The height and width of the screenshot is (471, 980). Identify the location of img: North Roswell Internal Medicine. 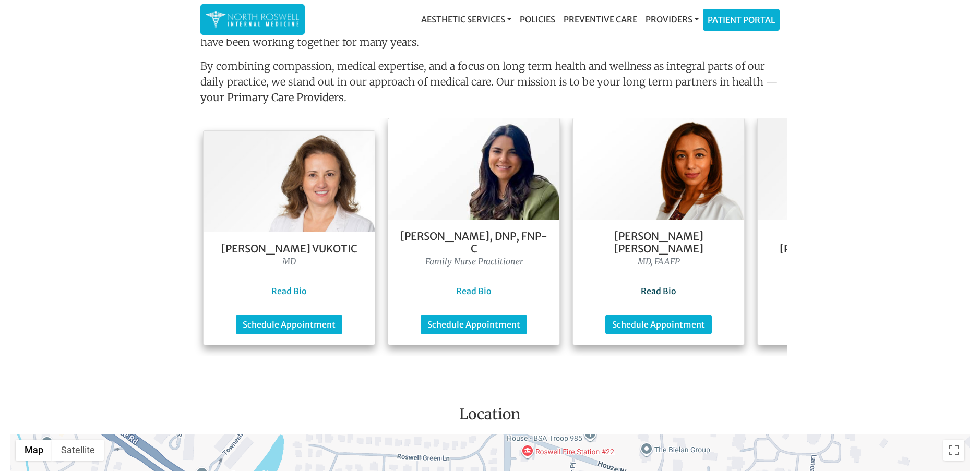
(252, 19).